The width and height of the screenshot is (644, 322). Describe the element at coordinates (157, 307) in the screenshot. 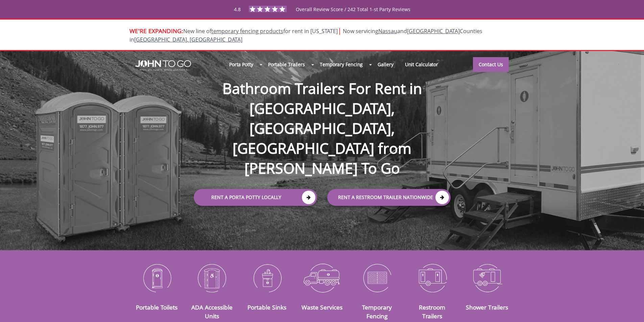

I see `a: Portable Toilets` at that location.